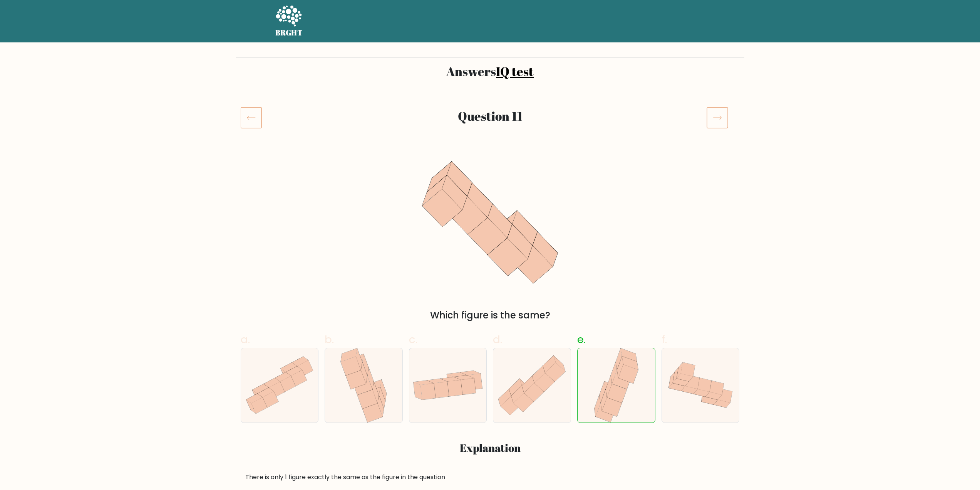 This screenshot has width=980, height=490. What do you see at coordinates (490, 315) in the screenshot?
I see `div: Which figure is the same?` at bounding box center [490, 315].